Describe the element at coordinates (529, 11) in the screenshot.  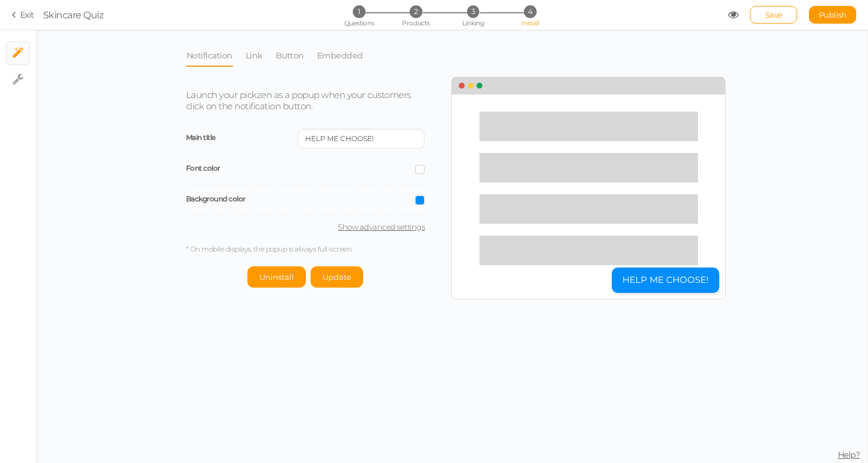
I see `li: 4 Install` at that location.